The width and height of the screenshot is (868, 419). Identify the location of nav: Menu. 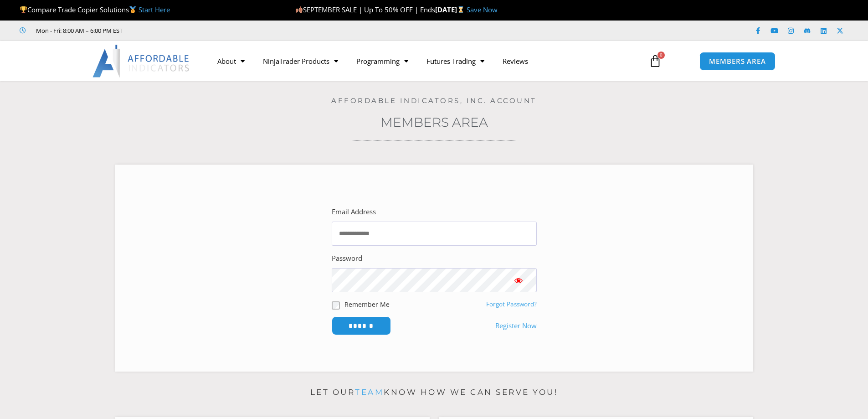
(423, 61).